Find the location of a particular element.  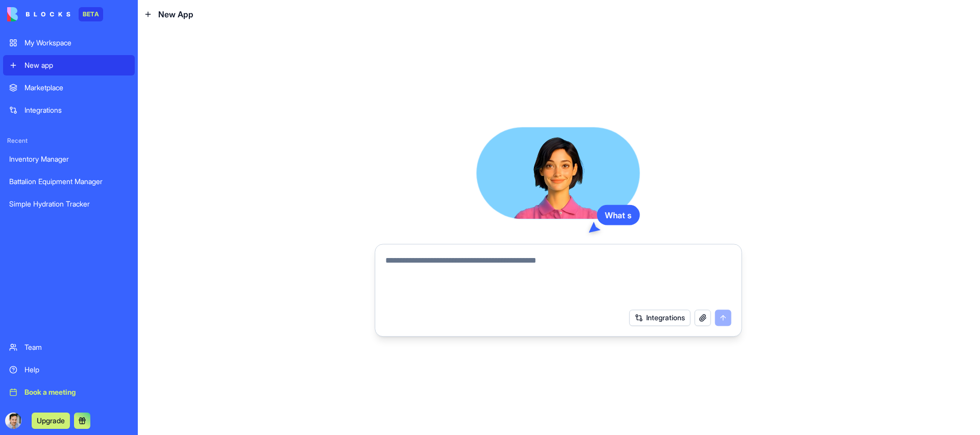

a: Battalion Equipment Manager is located at coordinates (69, 182).